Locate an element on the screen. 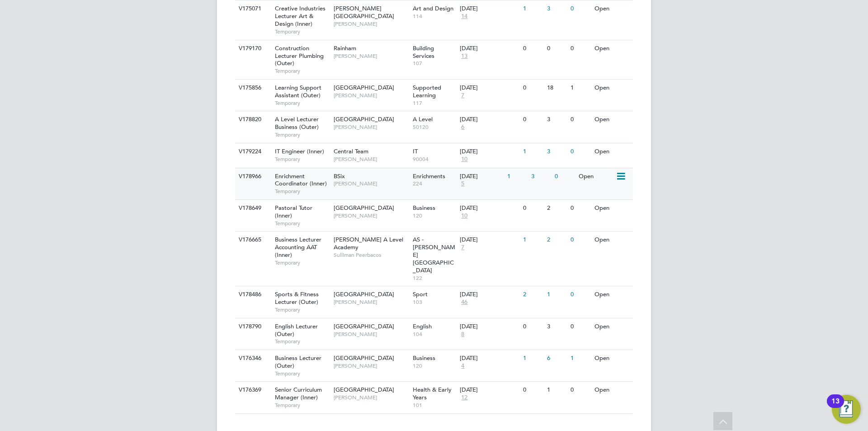 This screenshot has height=431, width=868. span: Art and Design is located at coordinates (433, 8).